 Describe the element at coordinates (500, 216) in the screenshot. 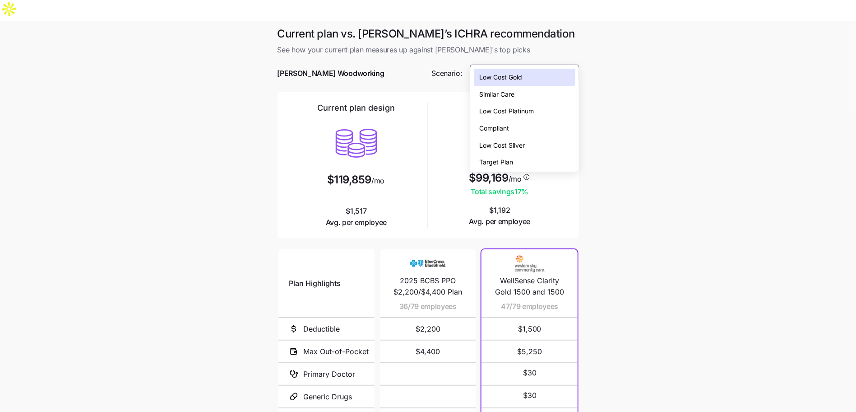

I see `span: $1,192` at that location.